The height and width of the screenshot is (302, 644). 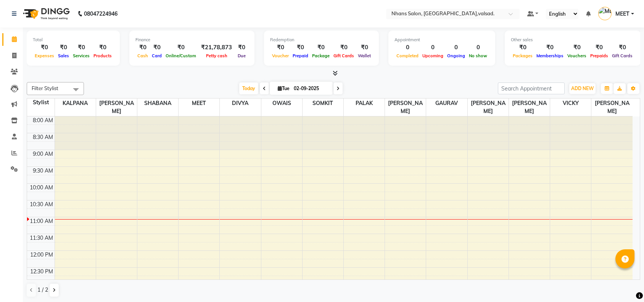 What do you see at coordinates (43, 289) in the screenshot?
I see `span: 1 / 2` at bounding box center [43, 289].